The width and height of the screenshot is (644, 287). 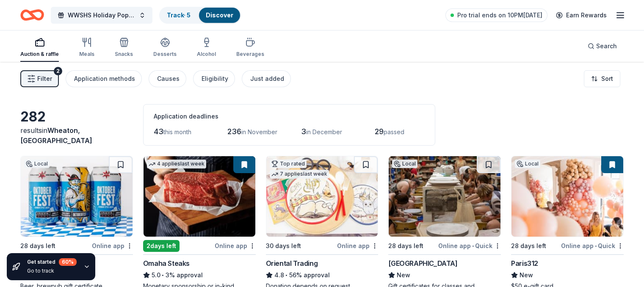 What do you see at coordinates (234, 131) in the screenshot?
I see `span: 236` at bounding box center [234, 131].